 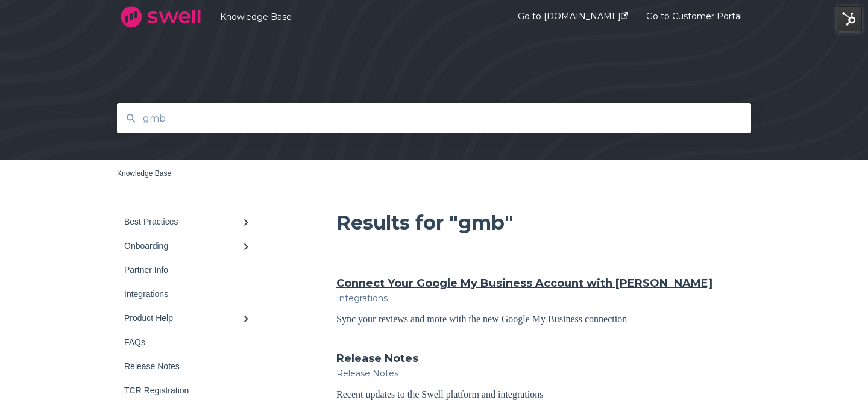 What do you see at coordinates (183, 246) in the screenshot?
I see `div: Onboarding` at bounding box center [183, 246].